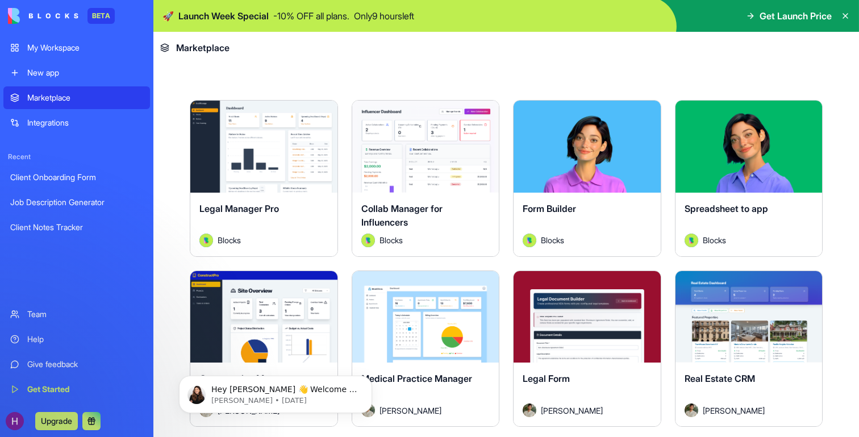 This screenshot has width=859, height=437. I want to click on span: Recent, so click(77, 157).